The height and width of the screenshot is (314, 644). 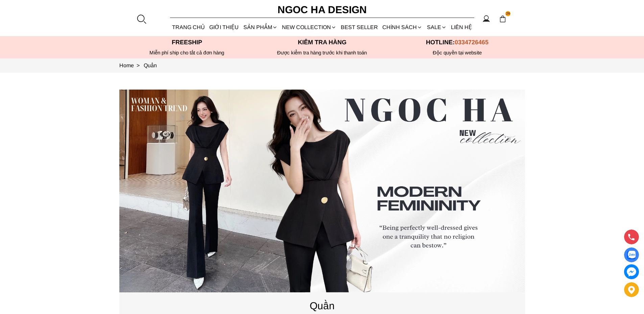 I want to click on a: BEST SELLER, so click(x=359, y=27).